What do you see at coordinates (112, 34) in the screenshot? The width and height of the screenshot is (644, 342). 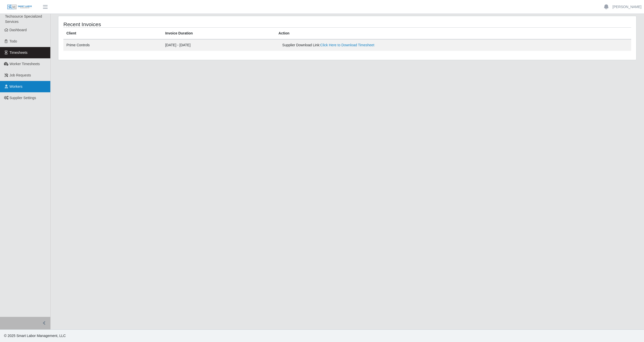 I see `th: Client` at bounding box center [112, 34].